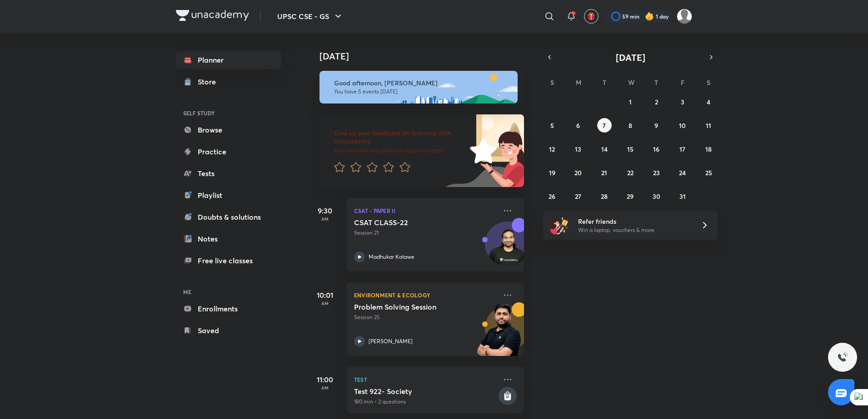 Image resolution: width=868 pixels, height=419 pixels. Describe the element at coordinates (604, 173) in the screenshot. I see `button: October 21, 2025` at that location.